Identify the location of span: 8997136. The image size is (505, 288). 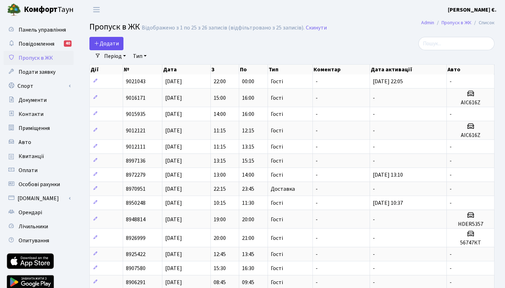
(136, 161).